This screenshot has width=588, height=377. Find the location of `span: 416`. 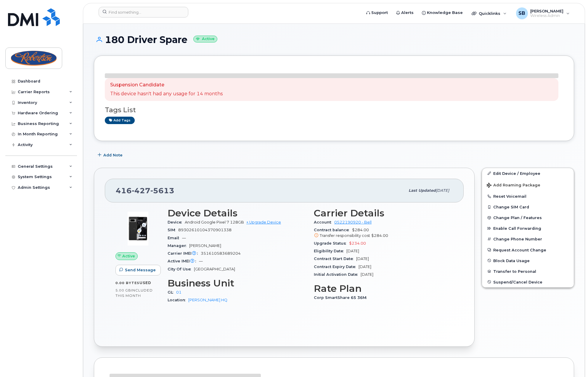

span: 416 is located at coordinates (146, 190).